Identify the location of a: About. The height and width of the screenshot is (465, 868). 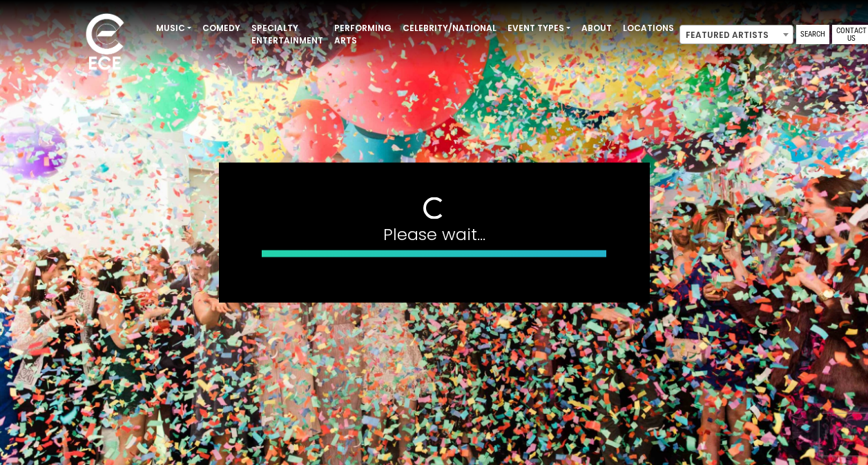
(597, 28).